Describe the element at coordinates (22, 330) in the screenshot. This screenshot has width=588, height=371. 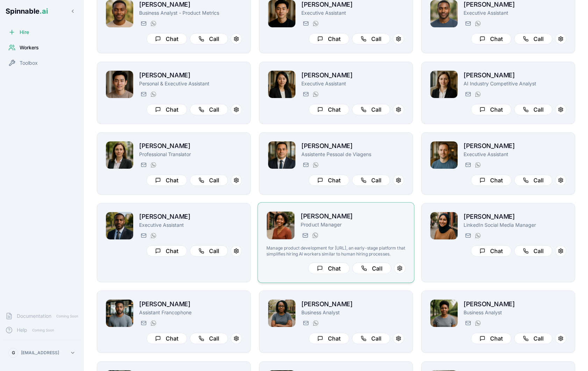
I see `span: Help` at that location.